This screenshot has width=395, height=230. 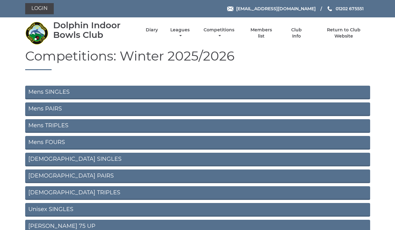 I want to click on a: Mens FOURS, so click(x=198, y=143).